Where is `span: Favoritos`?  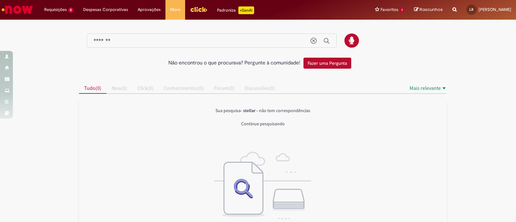
span: Favoritos is located at coordinates (389, 10).